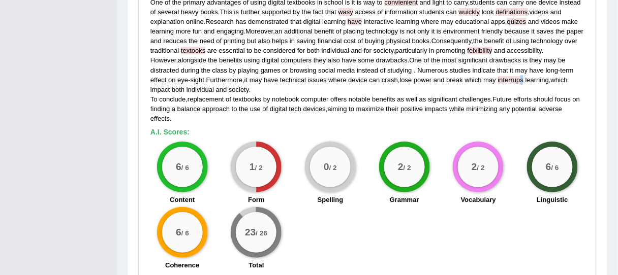 This screenshot has width=618, height=275. What do you see at coordinates (255, 109) in the screenshot?
I see `span: use` at bounding box center [255, 109].